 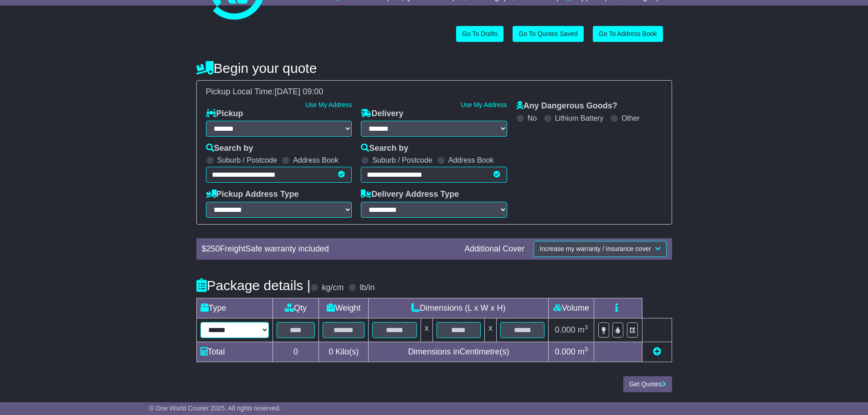 What do you see at coordinates (458, 352) in the screenshot?
I see `td: Dimensions in Centimetre(s)` at bounding box center [458, 352].